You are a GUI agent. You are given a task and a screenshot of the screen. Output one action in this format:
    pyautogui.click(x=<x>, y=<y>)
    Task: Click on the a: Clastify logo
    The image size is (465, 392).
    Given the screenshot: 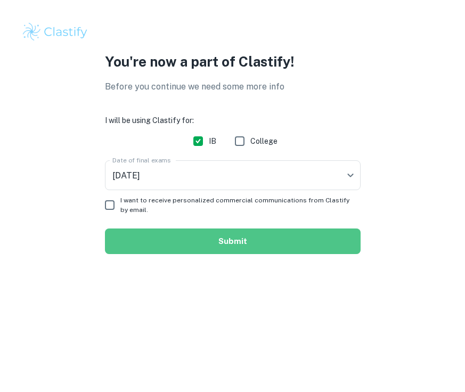 What is the action you would take?
    pyautogui.click(x=232, y=32)
    